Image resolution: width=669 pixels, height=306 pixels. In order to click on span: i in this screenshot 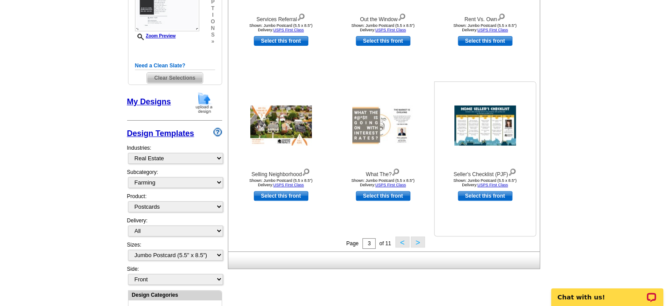, I will do `click(213, 15)`.